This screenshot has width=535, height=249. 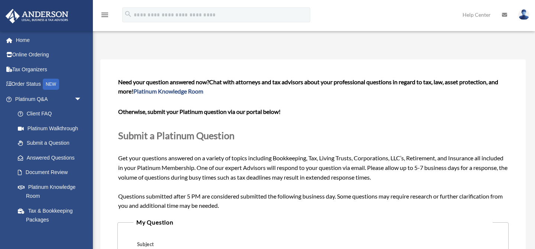 What do you see at coordinates (308, 87) in the screenshot?
I see `span: Chat with attorneys and tax advisors about your professional questions in regard to tax, law, ass...` at bounding box center [308, 87].